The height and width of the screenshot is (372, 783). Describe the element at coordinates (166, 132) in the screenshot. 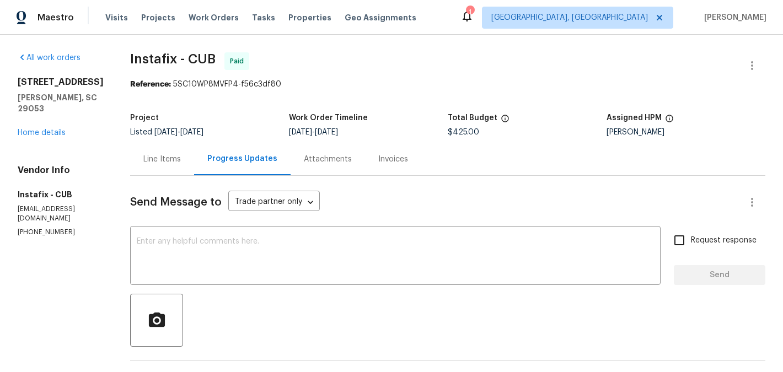

I see `span: Listed` at that location.